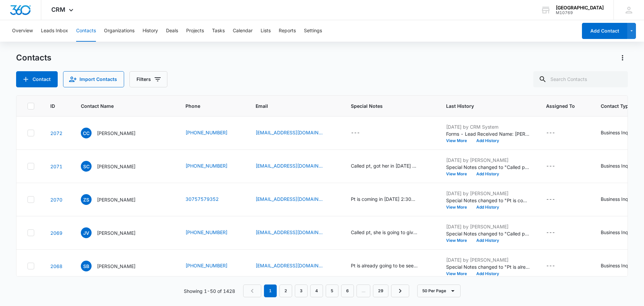  What do you see at coordinates (295, 133) in the screenshot?
I see `div: Email - campbellsoup1234@yahoo.com - Select to Edit Field` at bounding box center [295, 133].